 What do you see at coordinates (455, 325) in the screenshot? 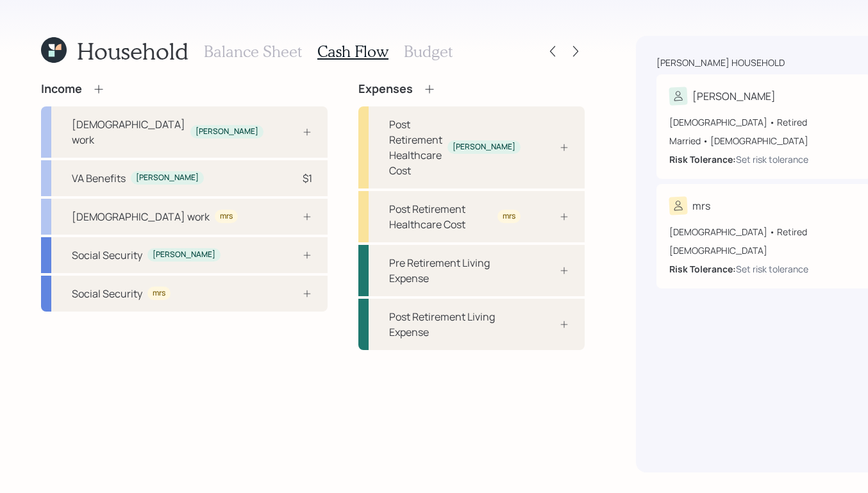
I see `div: Post Retirement Living Expense` at bounding box center [455, 325].